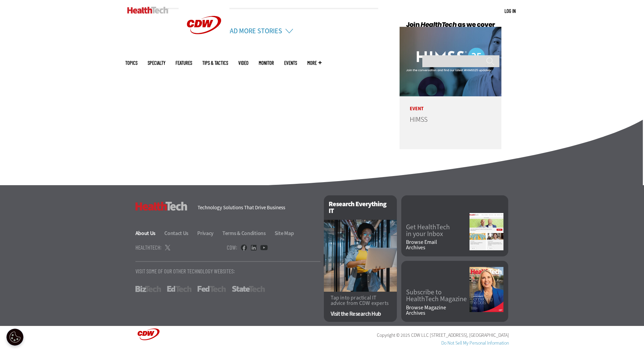 This screenshot has height=349, width=644. I want to click on h4: CDW:, so click(231, 248).